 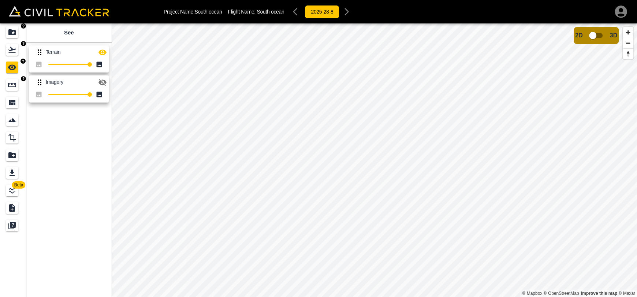 I want to click on a: Map feedback, so click(x=599, y=293).